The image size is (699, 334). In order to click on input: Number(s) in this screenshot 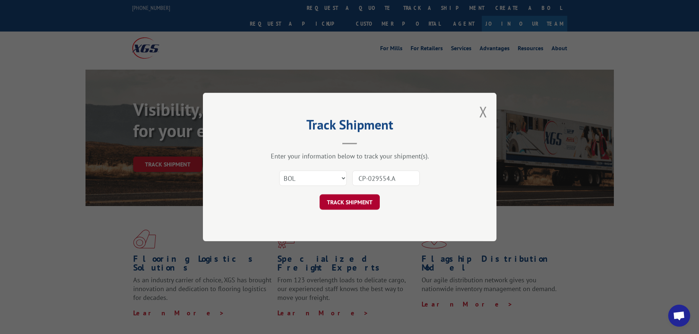, I will do `click(386, 178)`.